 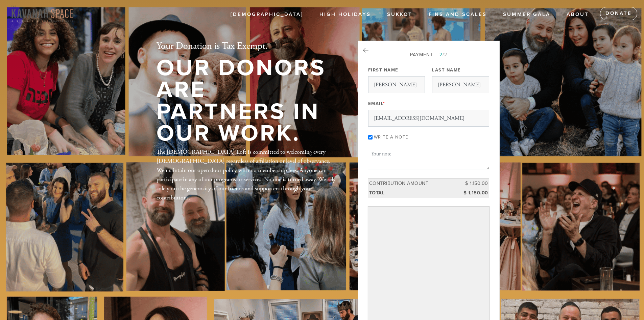 I want to click on td: Contribution Amount, so click(x=414, y=183).